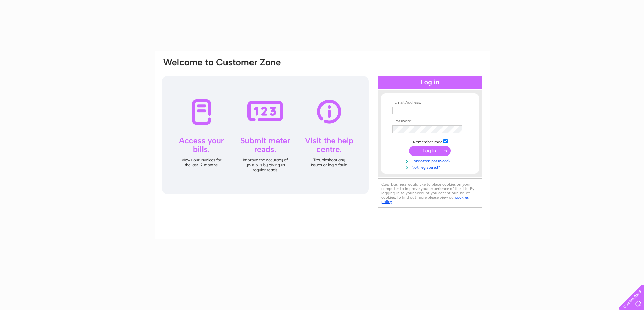 The width and height of the screenshot is (644, 310). I want to click on th: Email Address:, so click(430, 102).